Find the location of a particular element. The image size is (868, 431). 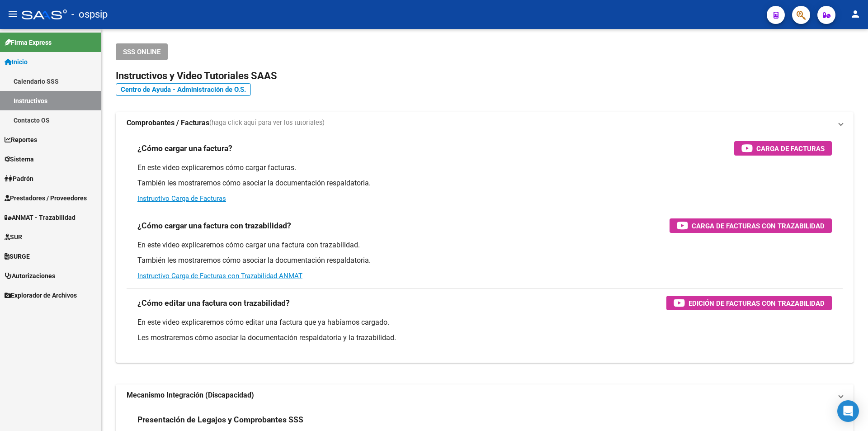

button: Carga de Facturas is located at coordinates (783, 148).